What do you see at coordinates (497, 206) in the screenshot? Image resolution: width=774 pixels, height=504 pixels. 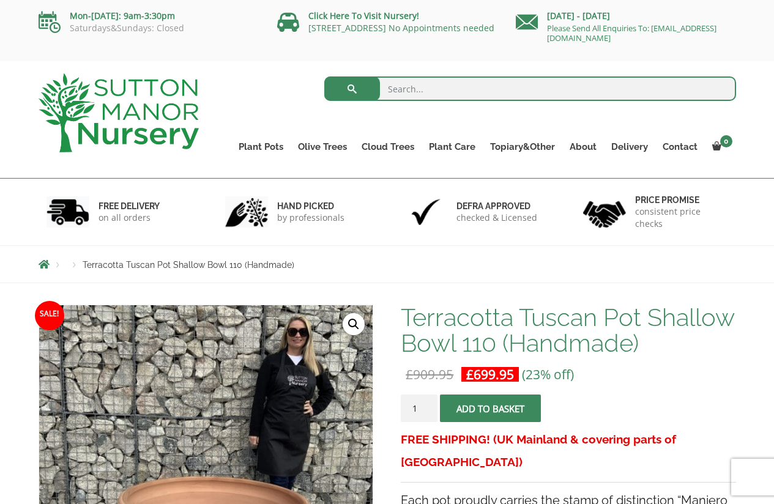 I see `h6: Defra approved` at bounding box center [497, 206].